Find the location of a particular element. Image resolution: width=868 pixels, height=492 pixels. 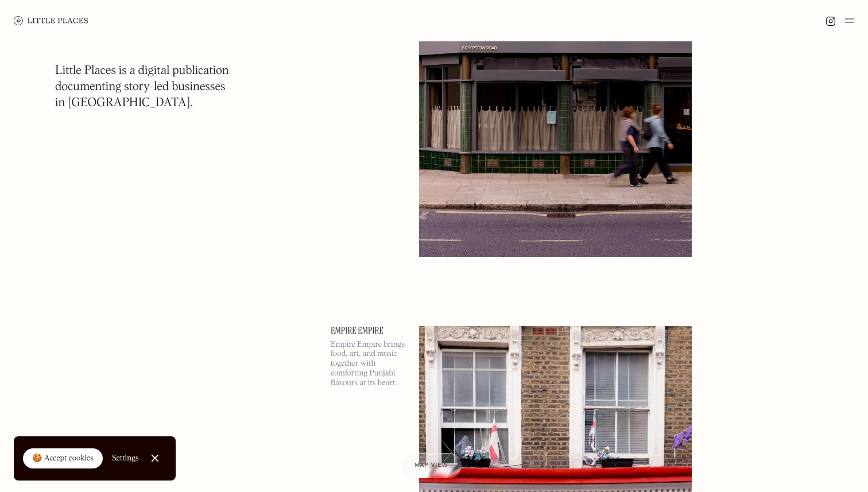

a: 🍪 Accept cookies is located at coordinates (63, 458).